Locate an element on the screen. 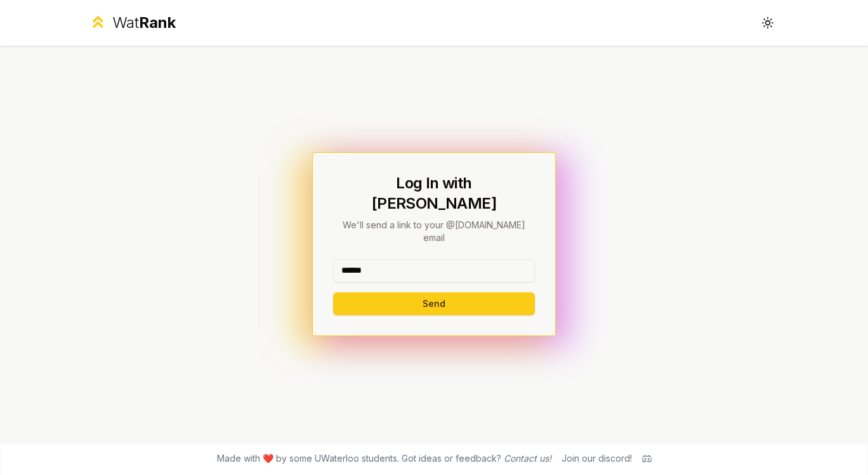 Image resolution: width=868 pixels, height=475 pixels. span: Rank is located at coordinates (157, 22).